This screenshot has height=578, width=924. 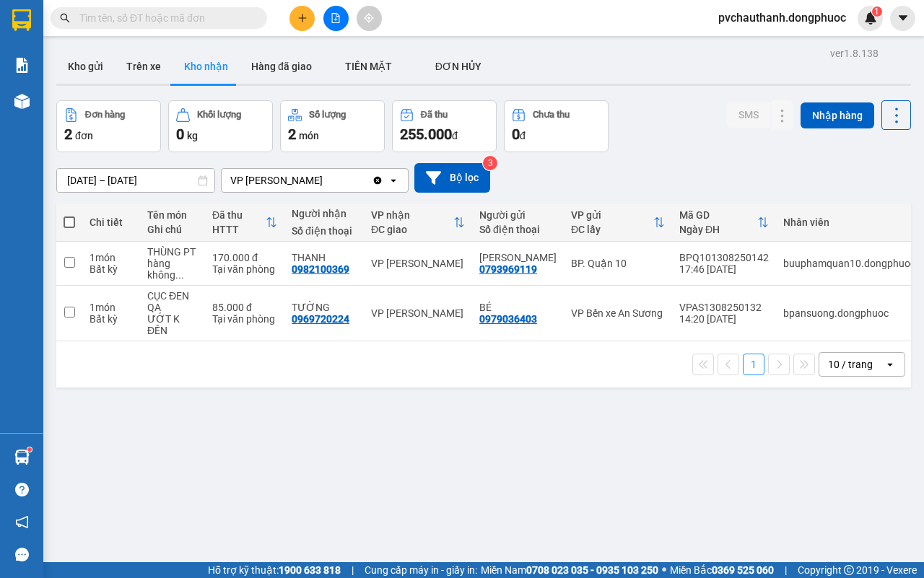 What do you see at coordinates (245, 308) in the screenshot?
I see `div: 85.000 đ` at bounding box center [245, 308].